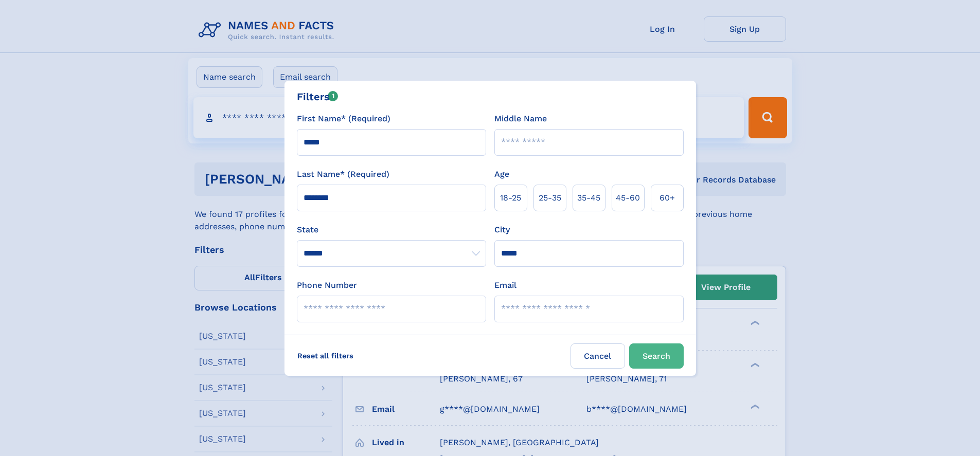 Image resolution: width=980 pixels, height=456 pixels. Describe the element at coordinates (656, 356) in the screenshot. I see `button: Search` at that location.